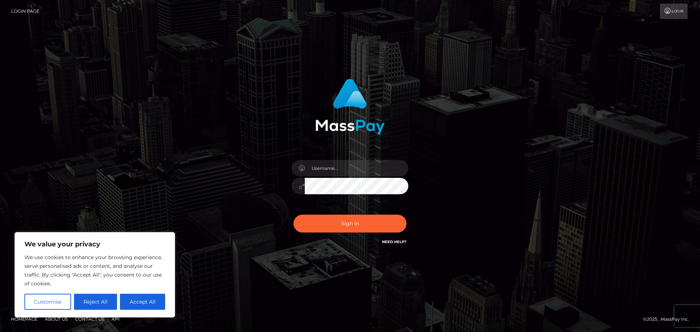  I want to click on a: About Us, so click(56, 319).